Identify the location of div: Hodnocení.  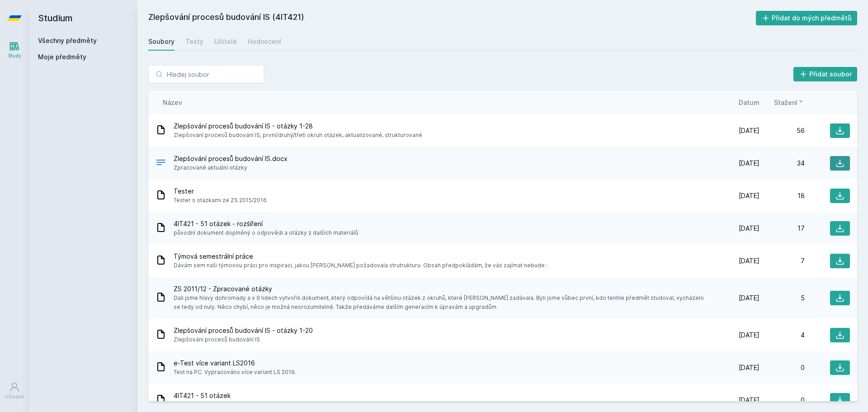
(265, 42).